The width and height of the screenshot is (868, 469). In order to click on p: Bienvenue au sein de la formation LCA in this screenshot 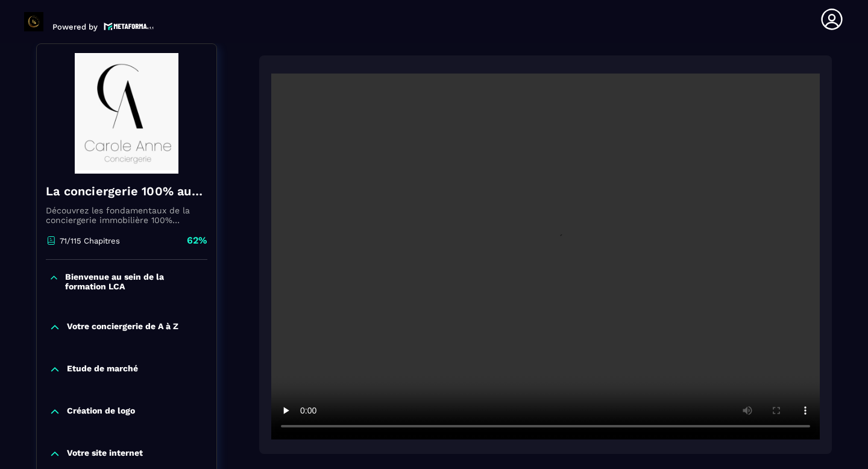, I will do `click(135, 282)`.